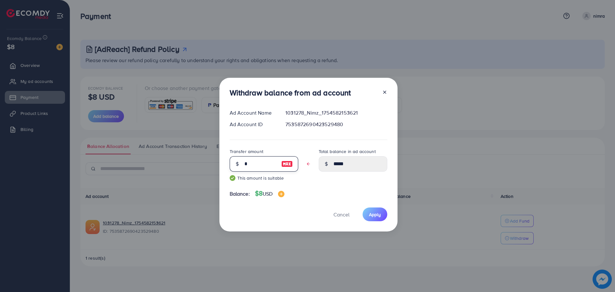 The image size is (615, 292). What do you see at coordinates (264, 178) in the screenshot?
I see `small: This amount is suitable` at bounding box center [264, 178].